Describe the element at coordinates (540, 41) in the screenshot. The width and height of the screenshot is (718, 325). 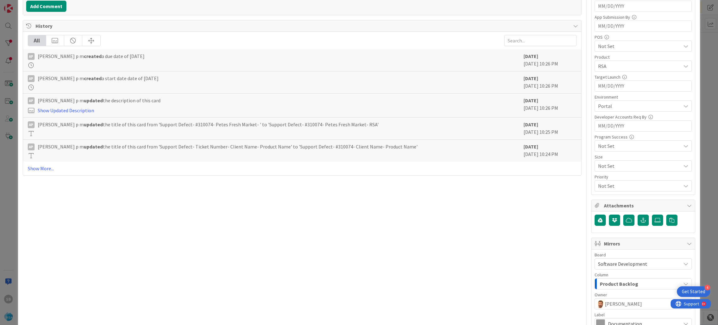
I see `input: Search...` at that location.